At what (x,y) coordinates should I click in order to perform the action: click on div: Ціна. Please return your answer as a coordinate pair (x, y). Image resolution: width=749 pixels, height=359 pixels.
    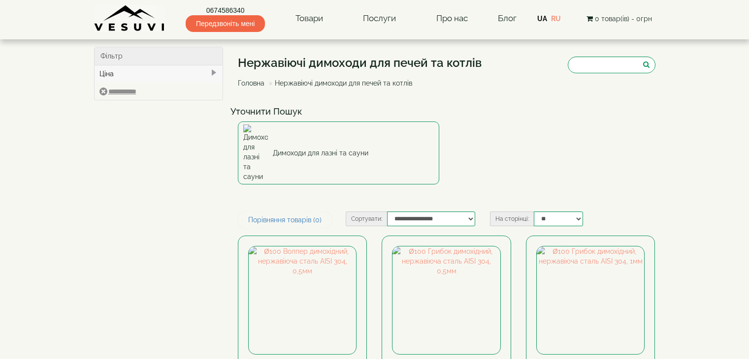
    Looking at the image, I should click on (158, 74).